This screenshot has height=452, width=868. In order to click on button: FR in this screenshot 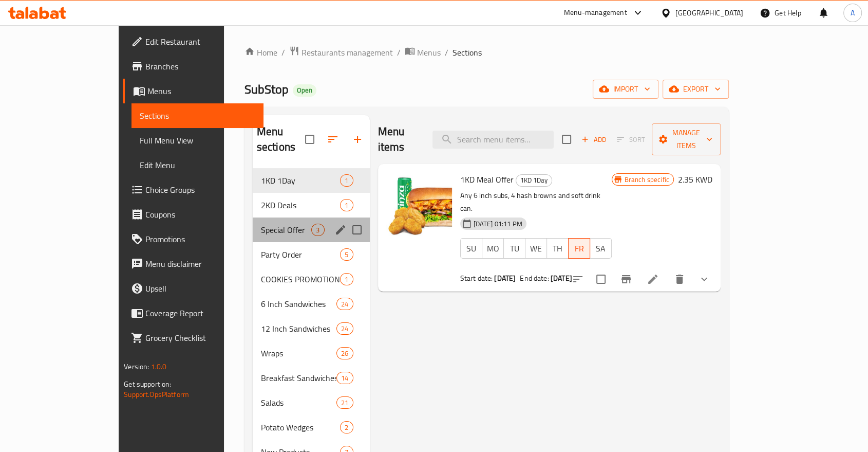, I will do `click(579, 249)`.